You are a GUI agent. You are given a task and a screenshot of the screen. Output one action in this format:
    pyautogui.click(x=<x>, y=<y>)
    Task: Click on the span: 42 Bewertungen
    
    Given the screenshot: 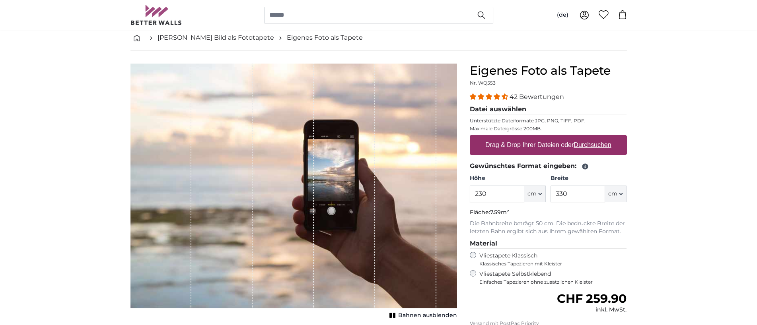 What is the action you would take?
    pyautogui.click(x=537, y=97)
    